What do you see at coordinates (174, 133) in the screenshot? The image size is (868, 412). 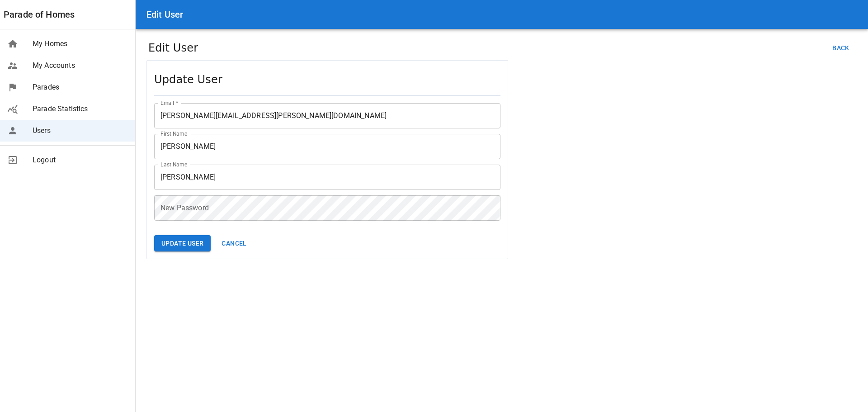 I see `label: First Name` at bounding box center [174, 133].